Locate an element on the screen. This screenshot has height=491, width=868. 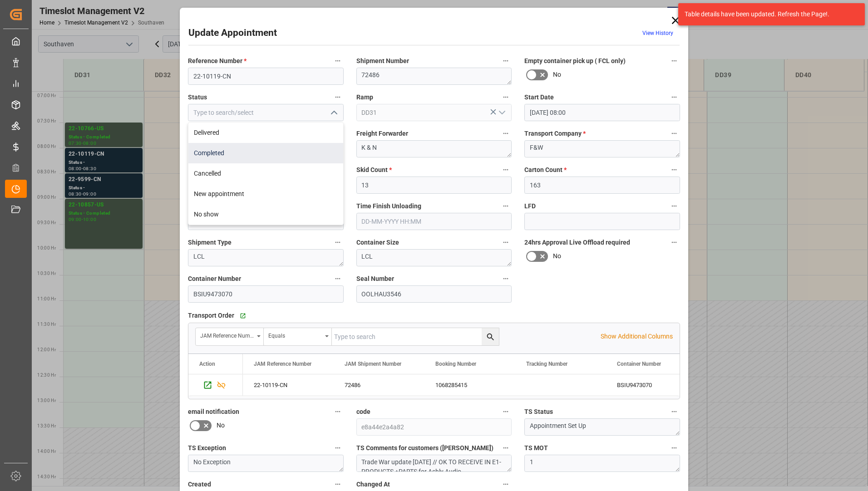
p: Show Additional Columns is located at coordinates (637, 336).